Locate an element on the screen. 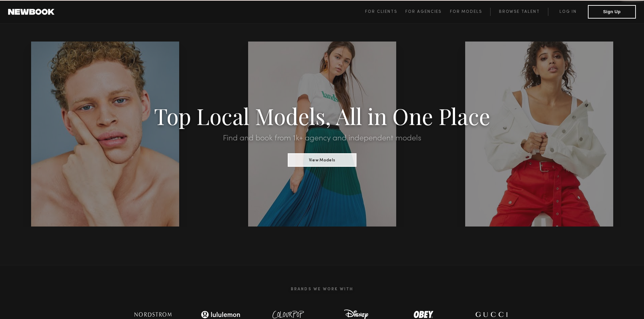 The image size is (644, 319). a: Log in is located at coordinates (568, 12).